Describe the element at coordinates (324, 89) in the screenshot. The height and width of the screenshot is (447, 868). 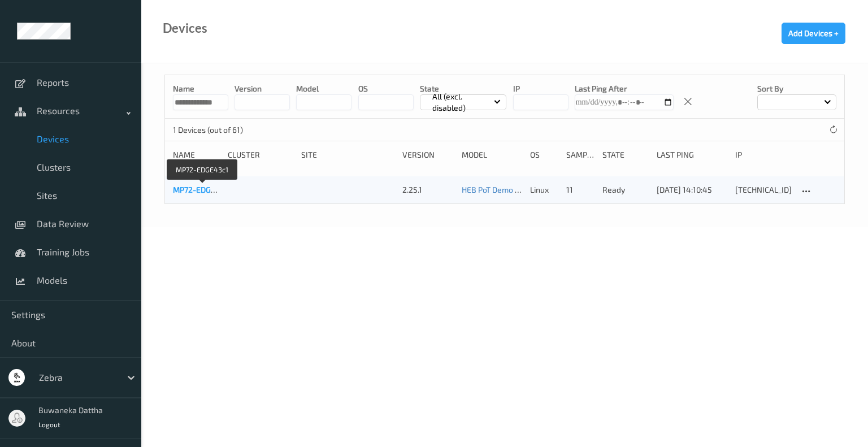
I see `p: model` at that location.